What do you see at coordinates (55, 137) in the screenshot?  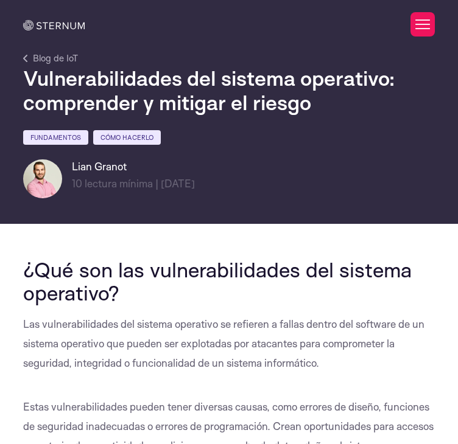 I see `font: Fundamentos` at bounding box center [55, 137].